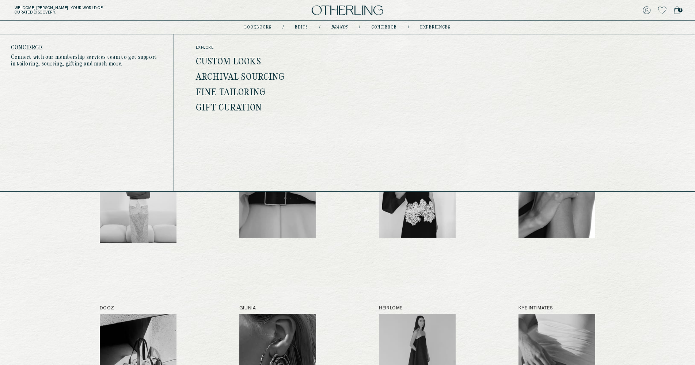 The image size is (695, 365). What do you see at coordinates (278, 308) in the screenshot?
I see `h2: Giunia` at bounding box center [278, 308].